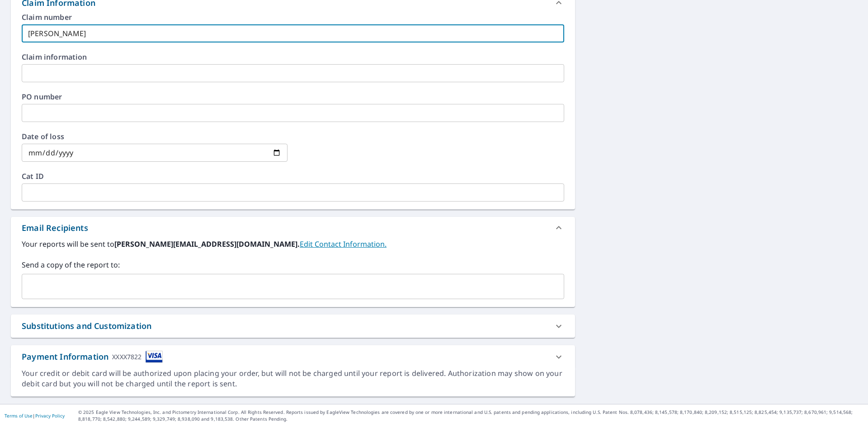 This screenshot has width=868, height=427. Describe the element at coordinates (293, 17) in the screenshot. I see `label: Claim number` at that location.